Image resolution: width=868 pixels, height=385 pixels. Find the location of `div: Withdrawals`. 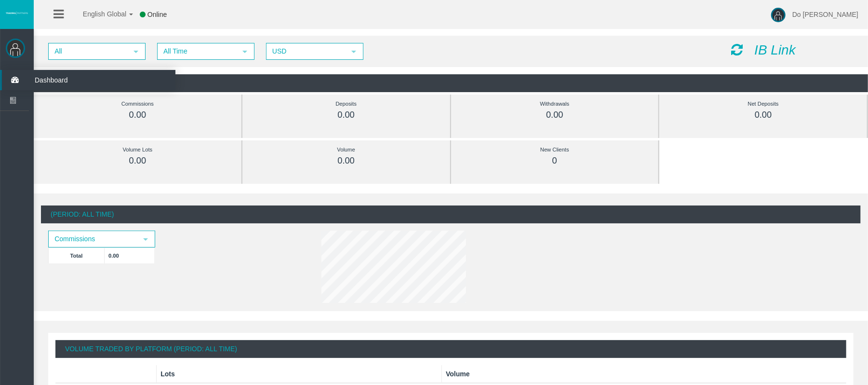

div: Withdrawals is located at coordinates (555, 104).